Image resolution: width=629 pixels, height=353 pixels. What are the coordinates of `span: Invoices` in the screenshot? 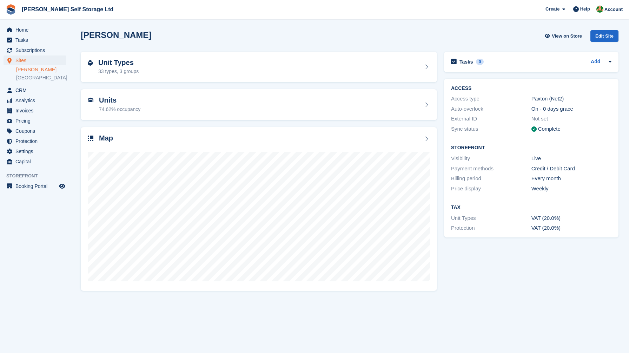 It's located at (37, 111).